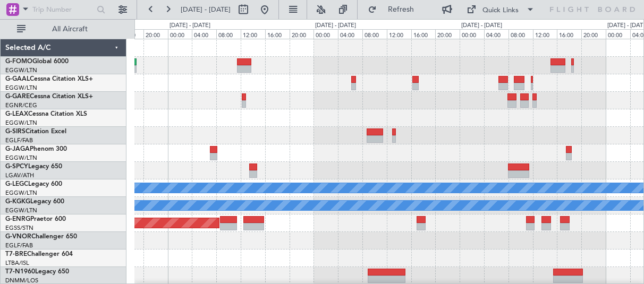  What do you see at coordinates (18, 61) in the screenshot?
I see `span: G-FOMO` at bounding box center [18, 61].